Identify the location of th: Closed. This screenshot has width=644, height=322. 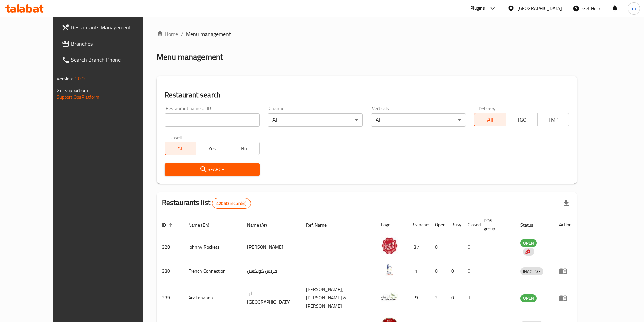
(471, 225).